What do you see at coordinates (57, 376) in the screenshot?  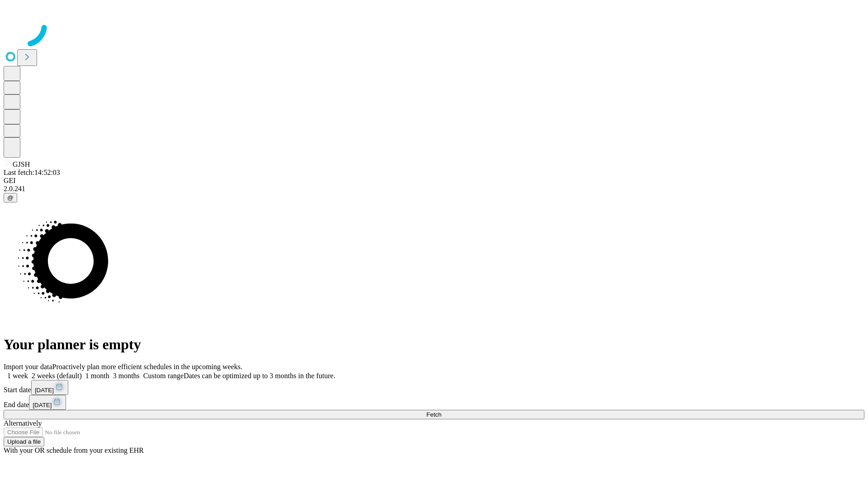 I see `span: 2 weeks (default)` at bounding box center [57, 376].